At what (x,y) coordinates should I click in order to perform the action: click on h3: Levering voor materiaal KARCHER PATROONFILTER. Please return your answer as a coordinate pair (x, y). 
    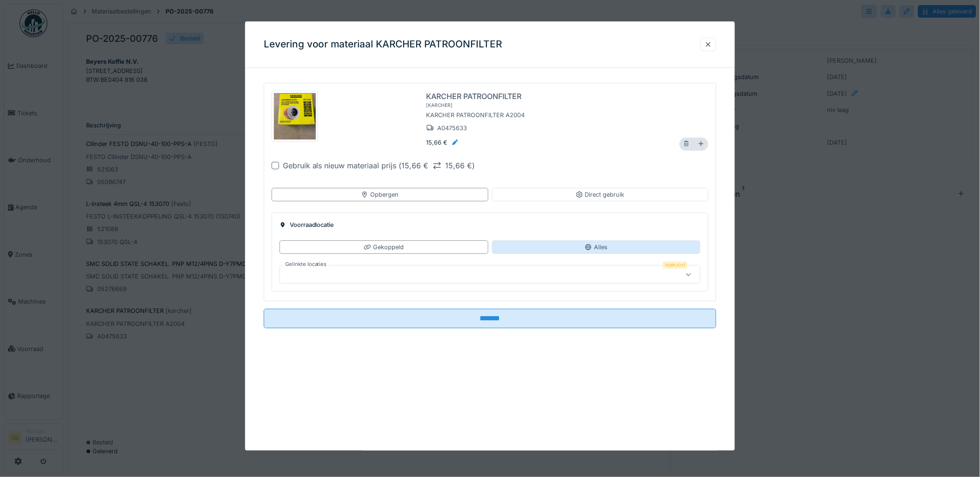
    Looking at the image, I should click on (383, 44).